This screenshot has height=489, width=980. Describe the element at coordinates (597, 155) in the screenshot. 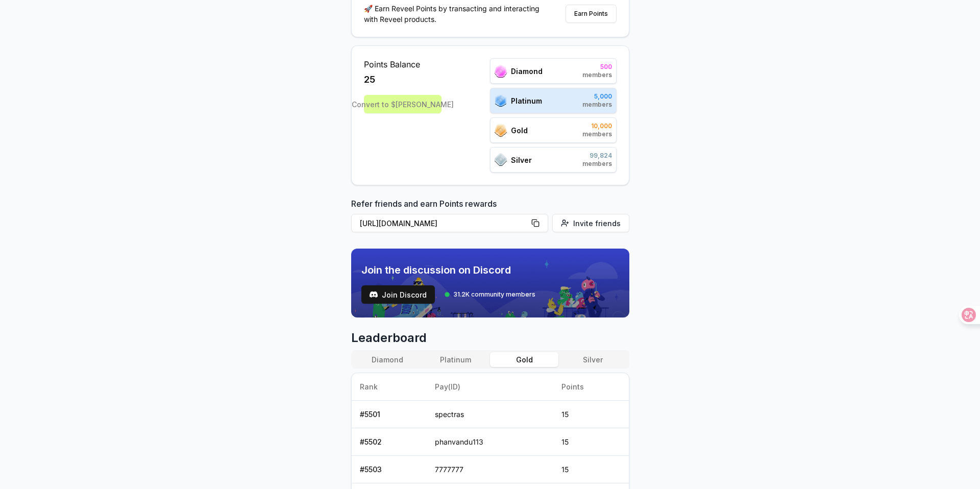

I see `span: 99,824` at that location.